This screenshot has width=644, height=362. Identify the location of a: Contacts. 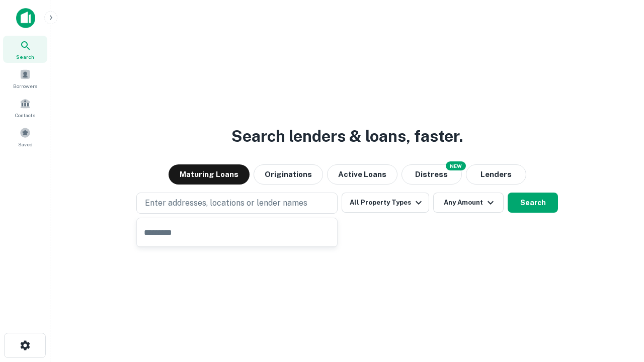
(26, 108).